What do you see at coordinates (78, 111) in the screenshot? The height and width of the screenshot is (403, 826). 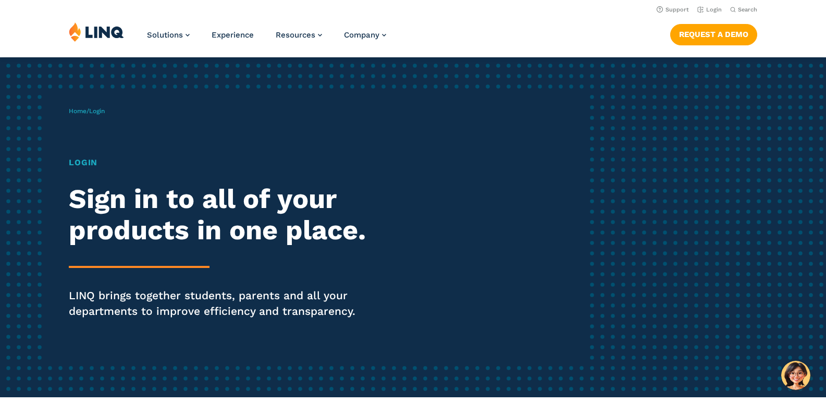 I see `a: Home` at bounding box center [78, 111].